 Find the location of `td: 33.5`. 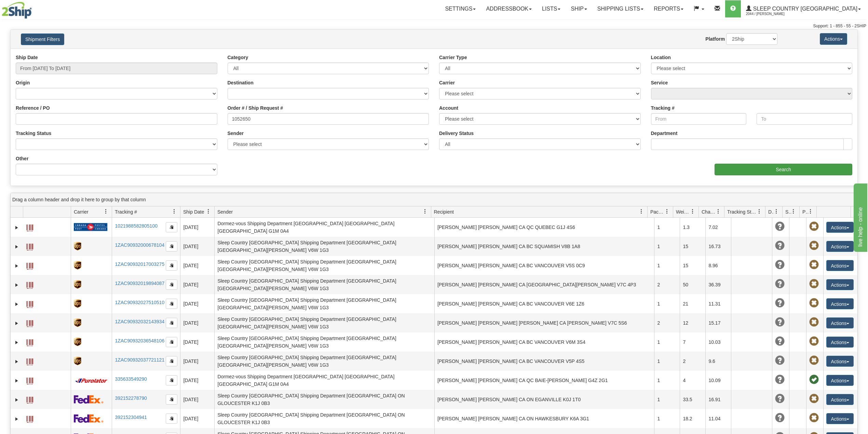

td: 33.5 is located at coordinates (692, 400).